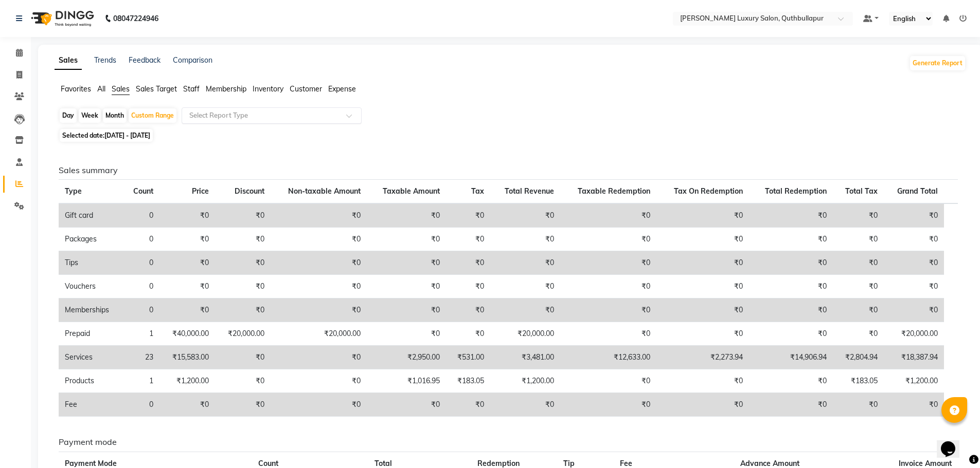 This screenshot has height=468, width=980. What do you see at coordinates (141, 358) in the screenshot?
I see `td: 23` at bounding box center [141, 358].